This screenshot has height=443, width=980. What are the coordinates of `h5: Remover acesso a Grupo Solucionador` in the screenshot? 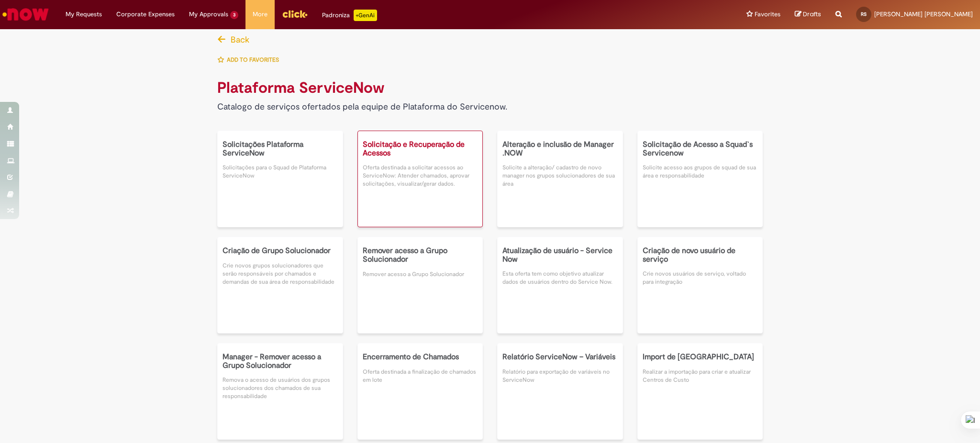 It's located at (420, 255).